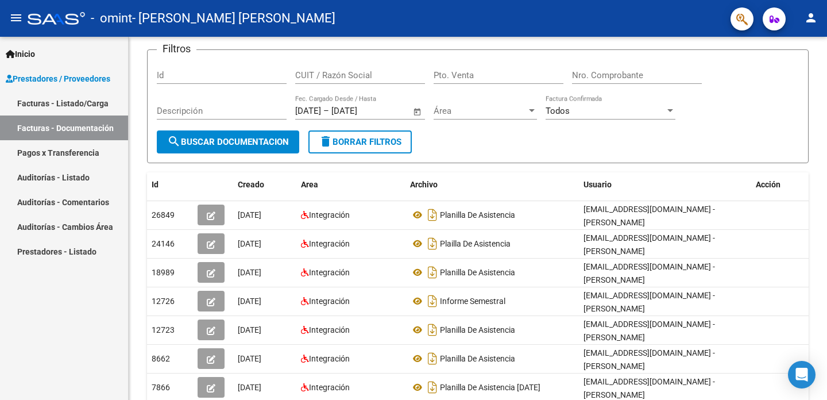 This screenshot has width=827, height=400. What do you see at coordinates (768, 184) in the screenshot?
I see `span: Acción` at bounding box center [768, 184].